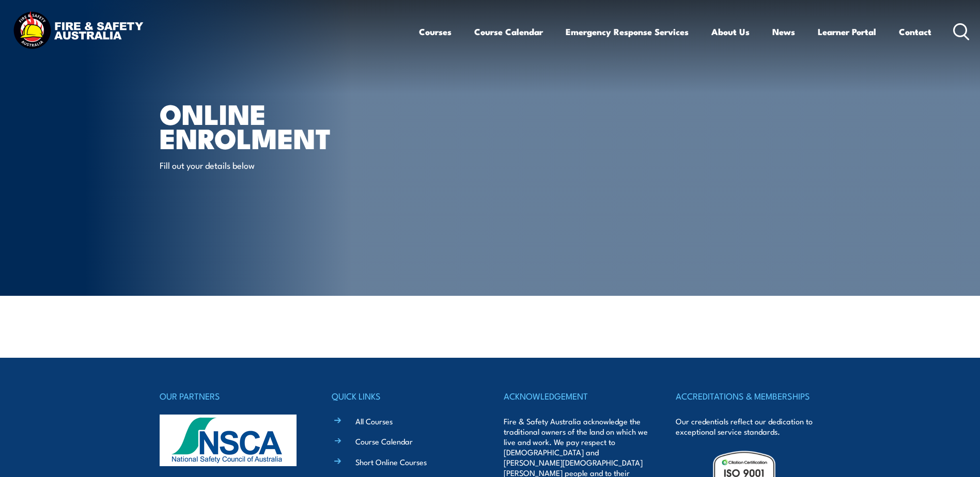 Image resolution: width=980 pixels, height=477 pixels. Describe the element at coordinates (783, 31) in the screenshot. I see `a: News` at that location.